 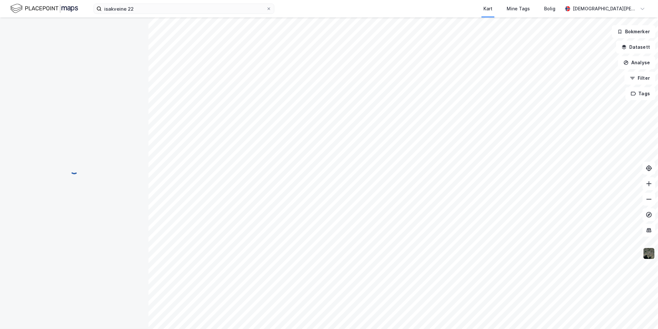 What do you see at coordinates (640, 94) in the screenshot?
I see `button: Tags` at bounding box center [640, 94].